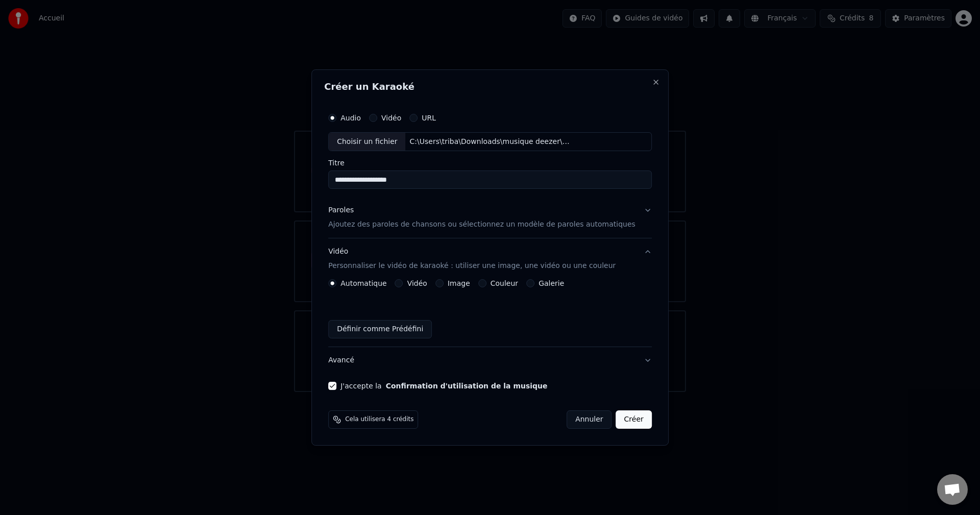  What do you see at coordinates (380, 420) in the screenshot?
I see `span: Cela utilisera 4 crédits` at bounding box center [380, 420].